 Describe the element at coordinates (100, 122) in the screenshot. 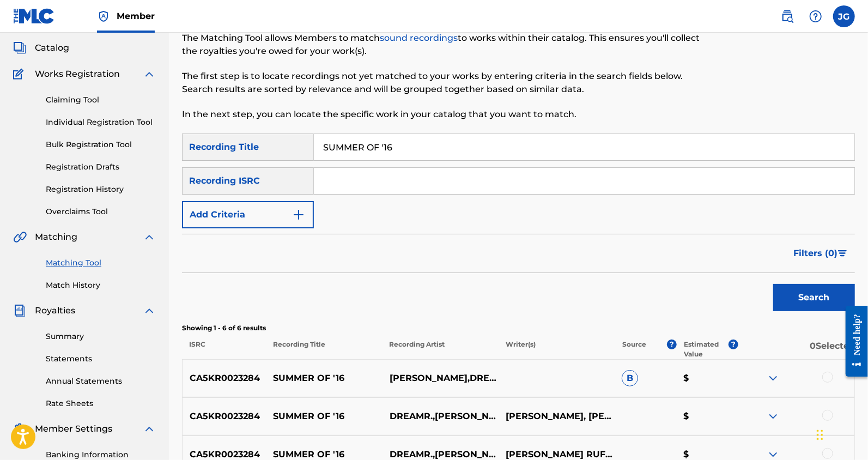

I see `a: Individual Registration Tool` at that location.